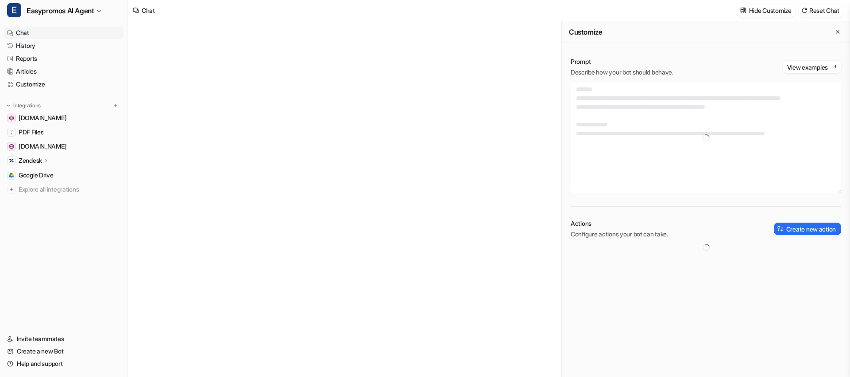 This screenshot has height=377, width=850. I want to click on span: E, so click(14, 10).